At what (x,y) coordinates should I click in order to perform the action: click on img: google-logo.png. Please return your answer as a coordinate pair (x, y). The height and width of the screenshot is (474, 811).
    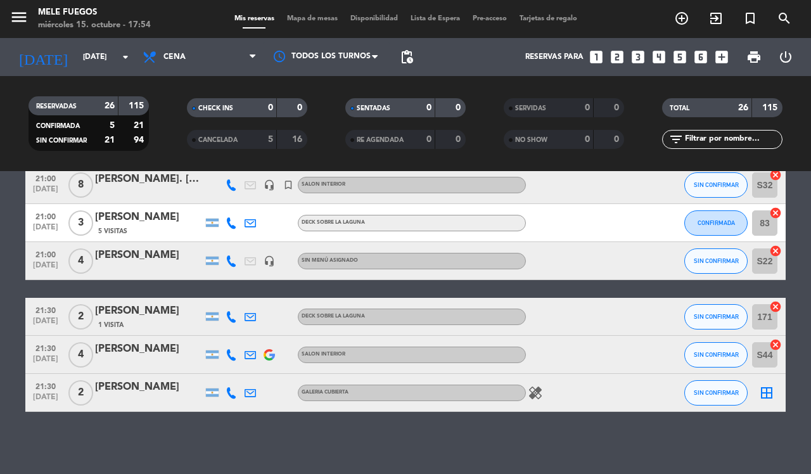
    Looking at the image, I should click on (269, 355).